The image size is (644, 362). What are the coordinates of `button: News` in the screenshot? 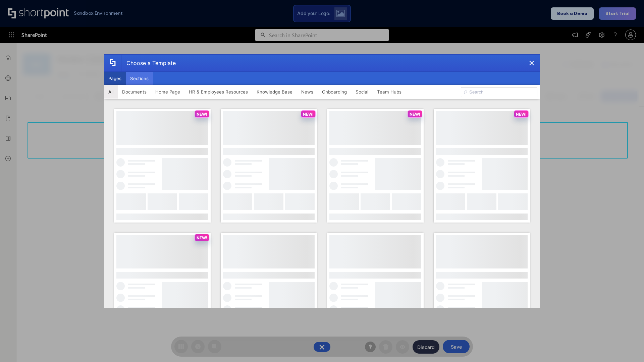 It's located at (307, 91).